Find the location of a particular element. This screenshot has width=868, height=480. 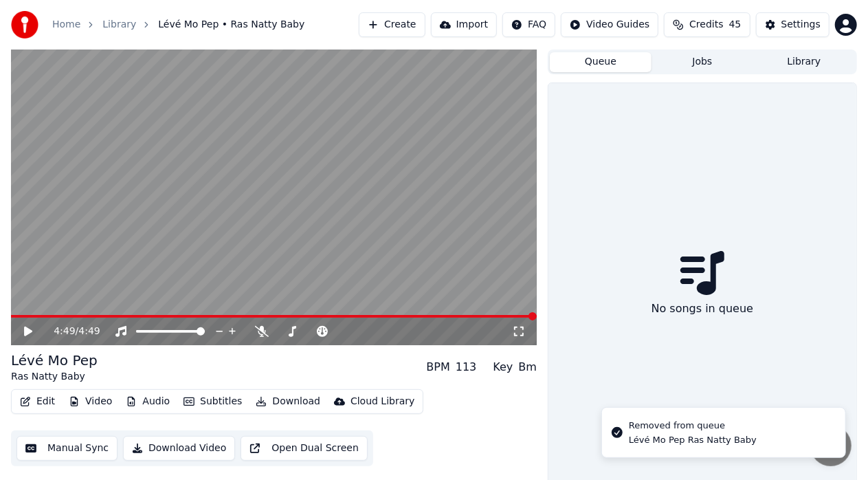

div: 113 is located at coordinates (466, 368).